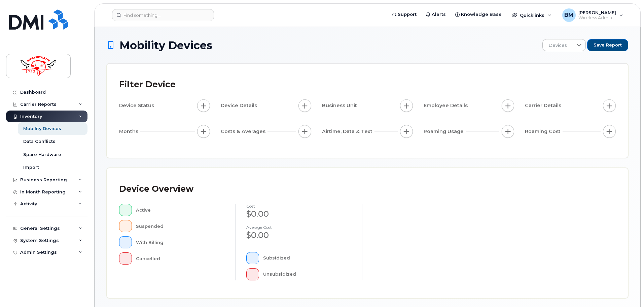 The image size is (644, 307). What do you see at coordinates (147, 84) in the screenshot?
I see `div: Filter Device` at bounding box center [147, 84].